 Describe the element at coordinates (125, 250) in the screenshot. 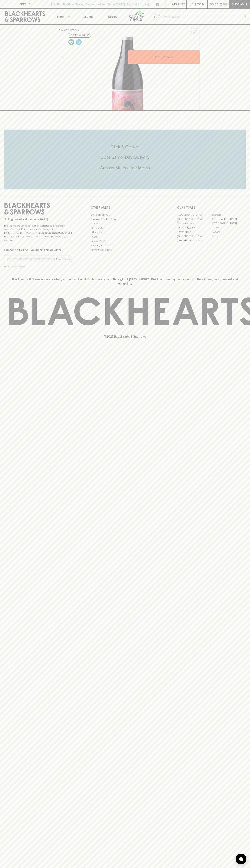

I see `a: Terms & Conditions` at that location.